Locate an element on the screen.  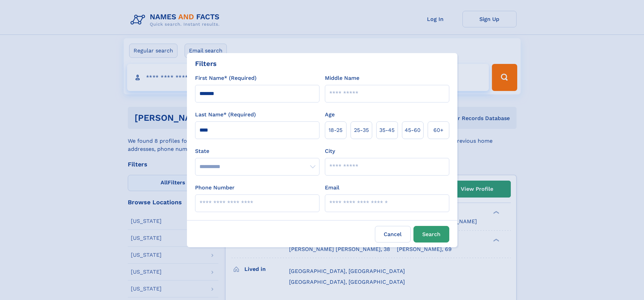
span: 25‑35 is located at coordinates (361, 130).